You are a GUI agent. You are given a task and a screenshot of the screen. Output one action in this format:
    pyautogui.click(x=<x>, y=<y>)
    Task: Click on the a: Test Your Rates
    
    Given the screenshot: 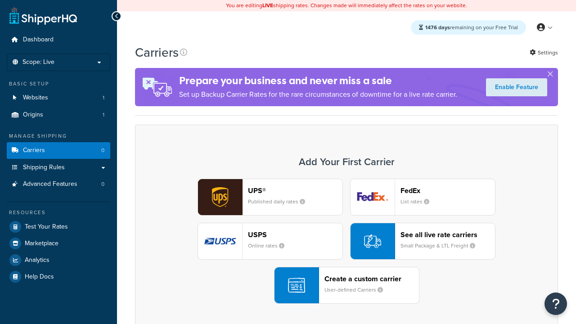 What is the action you would take?
    pyautogui.click(x=59, y=227)
    